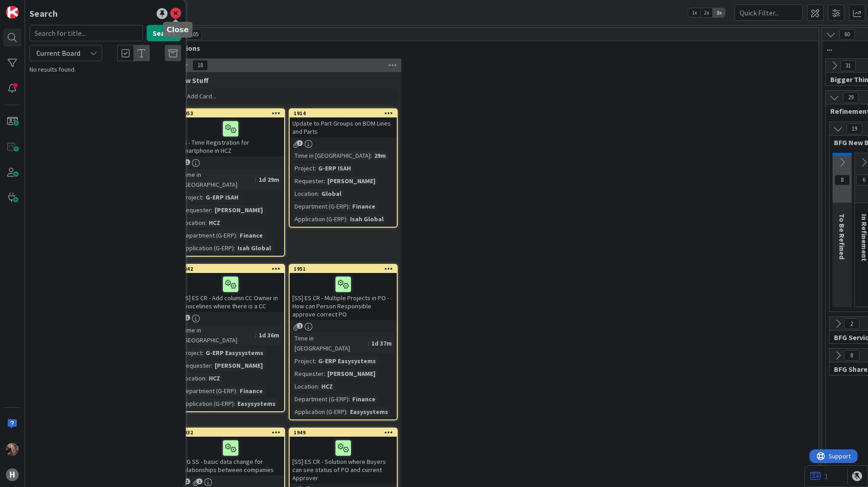 This screenshot has height=487, width=868. Describe the element at coordinates (200, 65) in the screenshot. I see `span: 18` at that location.